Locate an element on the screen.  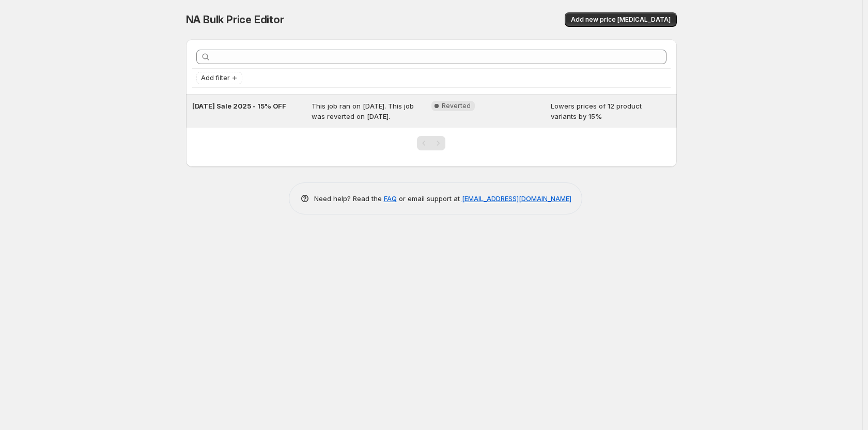
span: NA Bulk Price Editor is located at coordinates (235, 19).